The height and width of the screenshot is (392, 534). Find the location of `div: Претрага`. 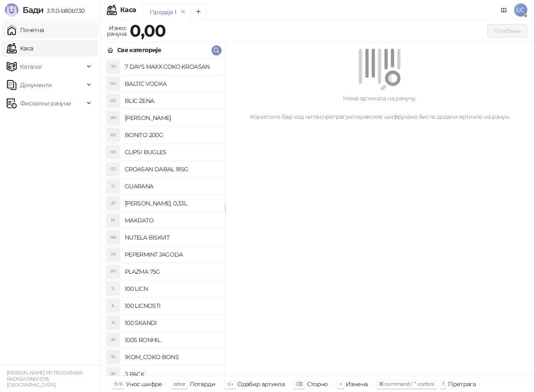

div: Претрага is located at coordinates (462, 385).